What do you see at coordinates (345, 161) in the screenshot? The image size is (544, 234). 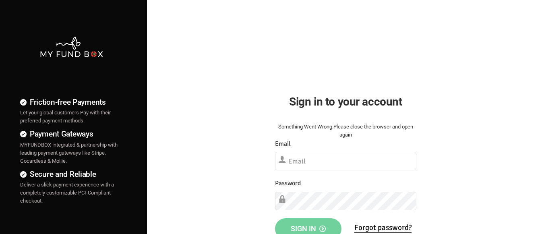 I see `input: Email` at bounding box center [345, 161].